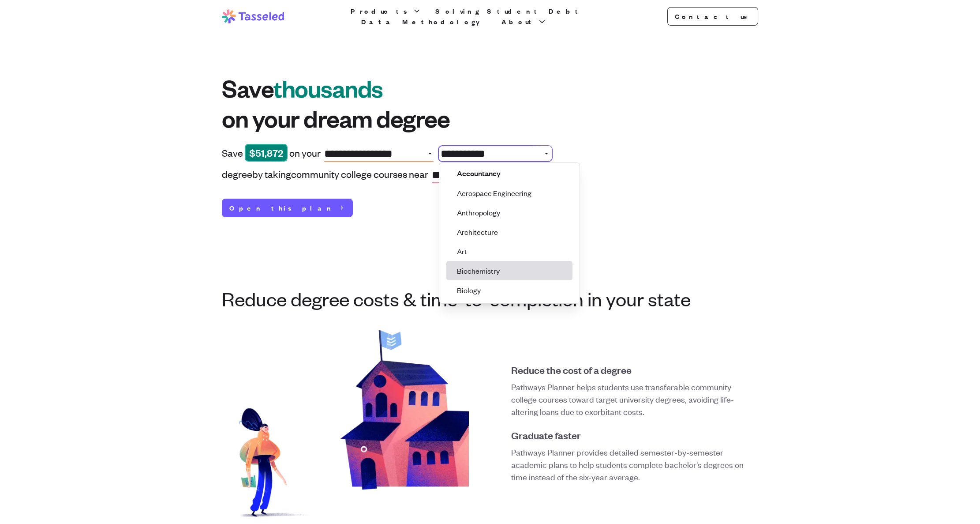  I want to click on span: Open this plan, so click(282, 208).